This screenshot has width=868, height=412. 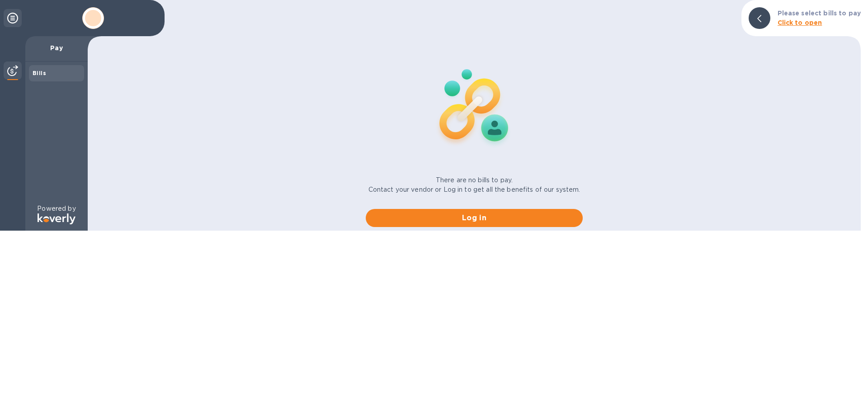 What do you see at coordinates (56, 209) in the screenshot?
I see `p: Powered by` at bounding box center [56, 209].